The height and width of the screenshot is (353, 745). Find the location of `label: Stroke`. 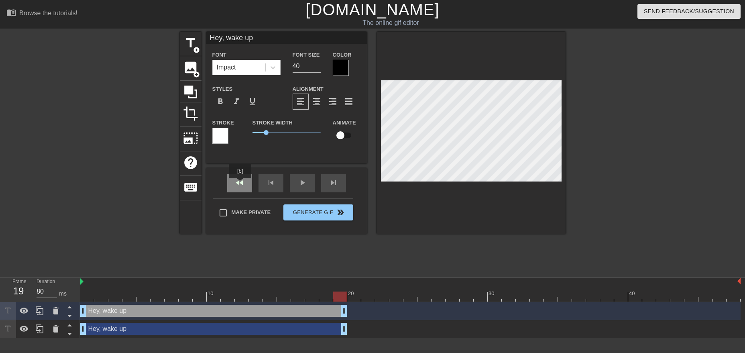

label: Stroke is located at coordinates (223, 123).